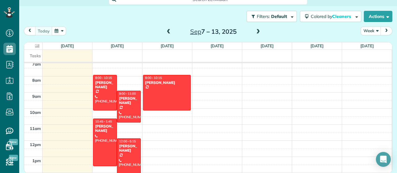 The width and height of the screenshot is (397, 173). What do you see at coordinates (272, 16) in the screenshot?
I see `button: Filters: Default` at bounding box center [272, 16].